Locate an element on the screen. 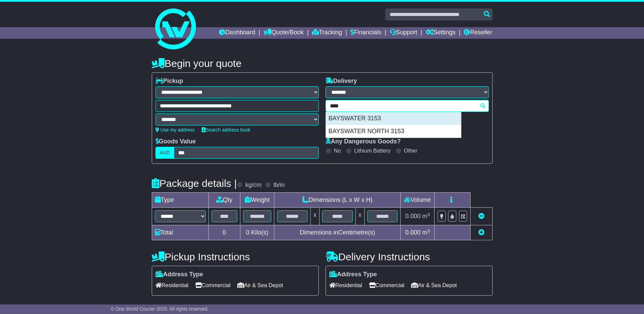  a: Search address book is located at coordinates (226, 130).